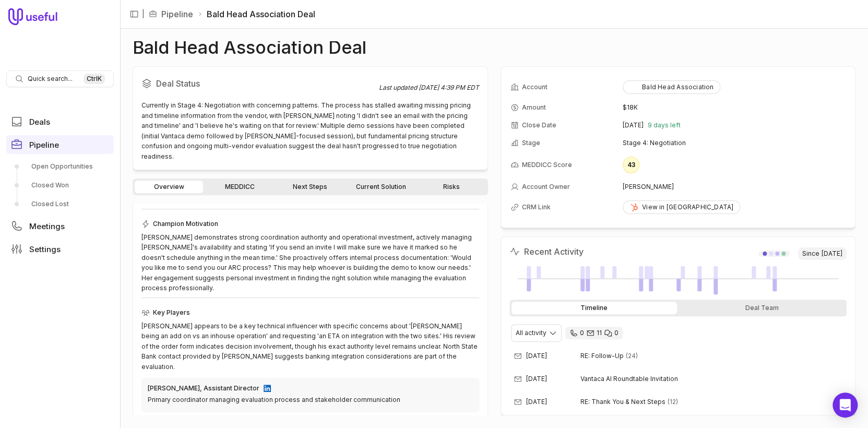 Image resolution: width=868 pixels, height=428 pixels. I want to click on span: Quick search..., so click(50, 79).